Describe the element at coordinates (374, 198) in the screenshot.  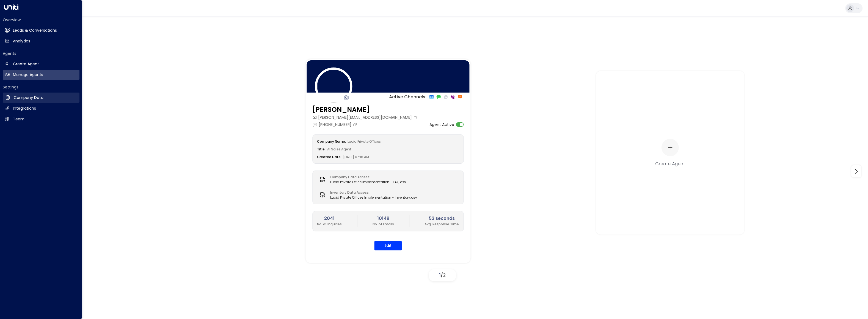
I see `span: Lucid Private Offices Implementation - Inventory.csv` at that location.